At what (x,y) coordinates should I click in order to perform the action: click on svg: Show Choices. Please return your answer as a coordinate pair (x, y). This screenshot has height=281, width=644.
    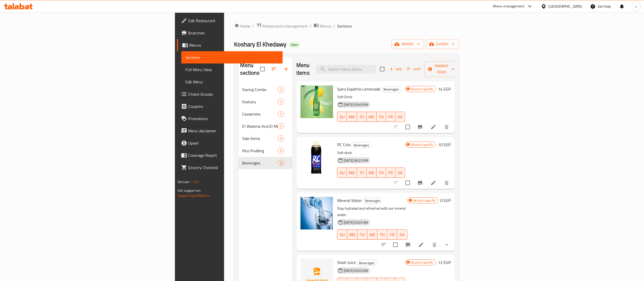
    Looking at the image, I should click on (447, 245).